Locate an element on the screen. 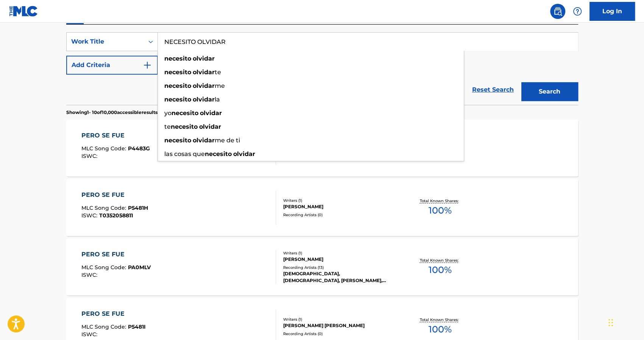 Image resolution: width=644 pixels, height=340 pixels. div: Drag is located at coordinates (611, 323).